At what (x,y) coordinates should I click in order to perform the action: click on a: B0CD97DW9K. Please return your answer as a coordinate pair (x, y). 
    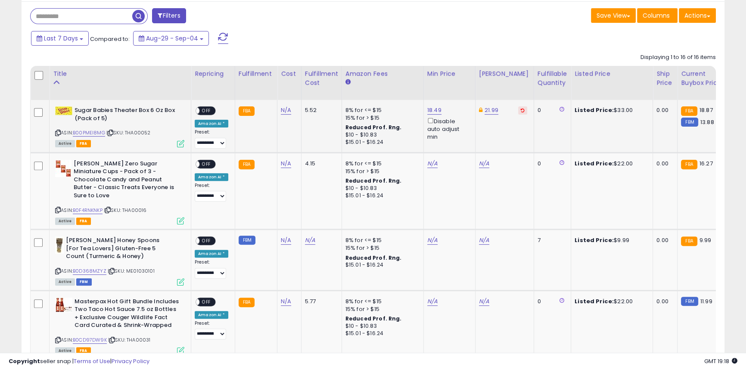
    Looking at the image, I should click on (90, 340).